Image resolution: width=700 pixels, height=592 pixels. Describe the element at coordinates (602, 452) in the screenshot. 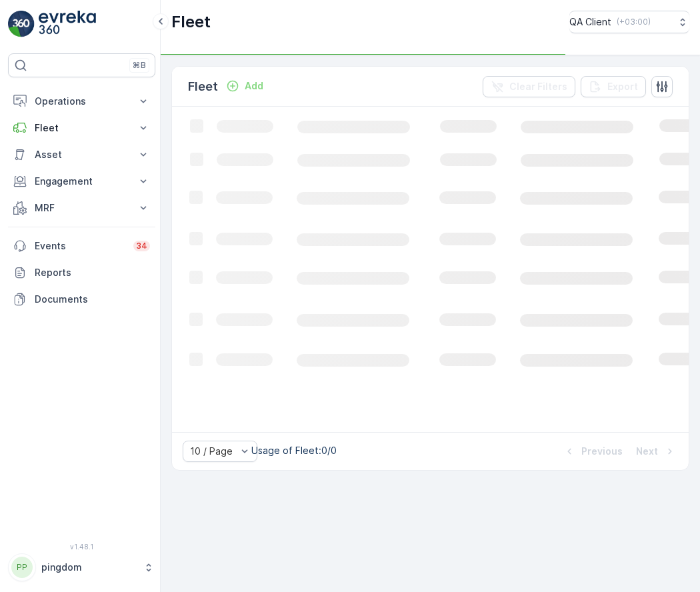

I see `p: Previous` at that location.